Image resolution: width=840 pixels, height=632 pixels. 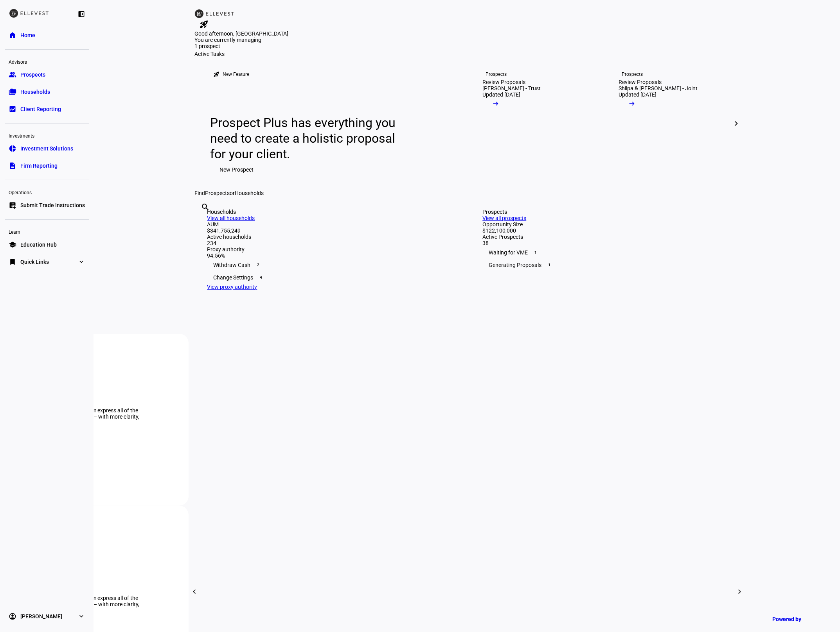 I want to click on div: Operations, so click(x=47, y=192).